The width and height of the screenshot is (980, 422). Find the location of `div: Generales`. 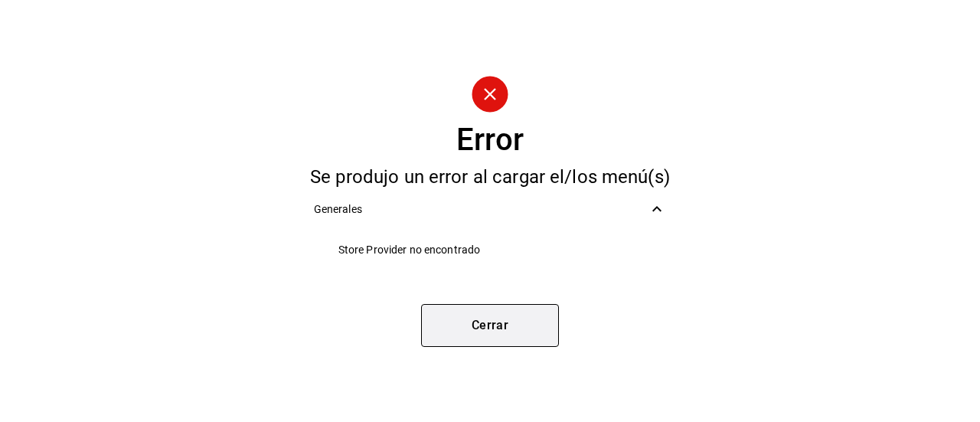

div: Generales is located at coordinates (490, 209).